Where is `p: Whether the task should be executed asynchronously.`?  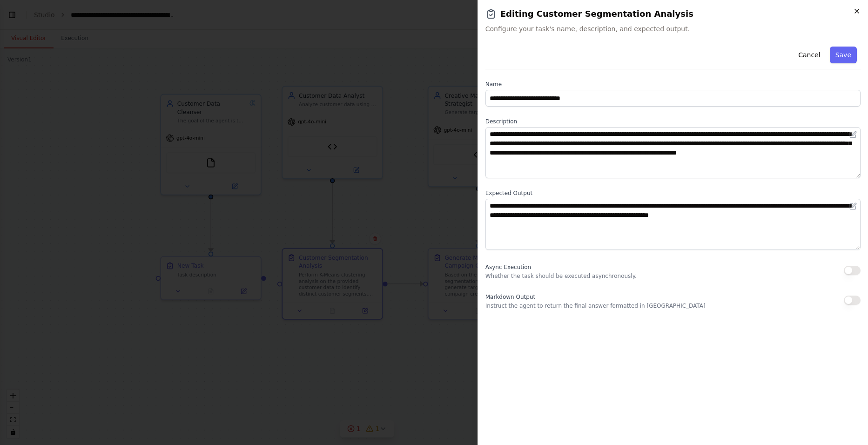
p: Whether the task should be executed asynchronously. is located at coordinates (561, 276).